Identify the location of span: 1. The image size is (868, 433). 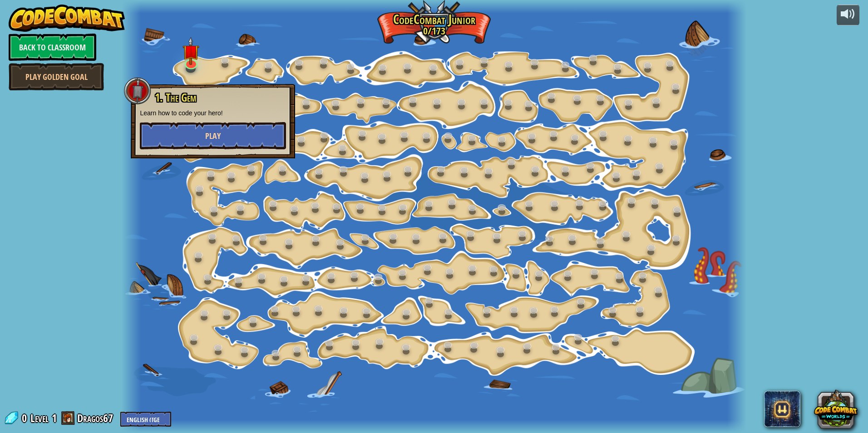
(54, 419).